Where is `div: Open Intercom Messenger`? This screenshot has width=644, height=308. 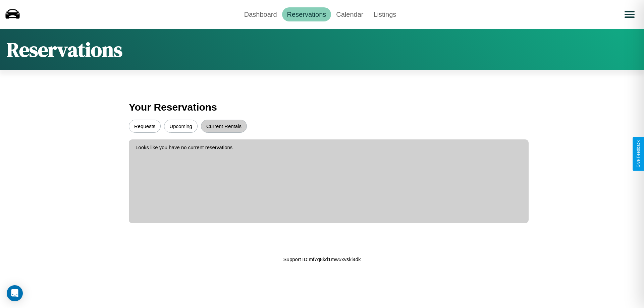 div: Open Intercom Messenger is located at coordinates (15, 294).